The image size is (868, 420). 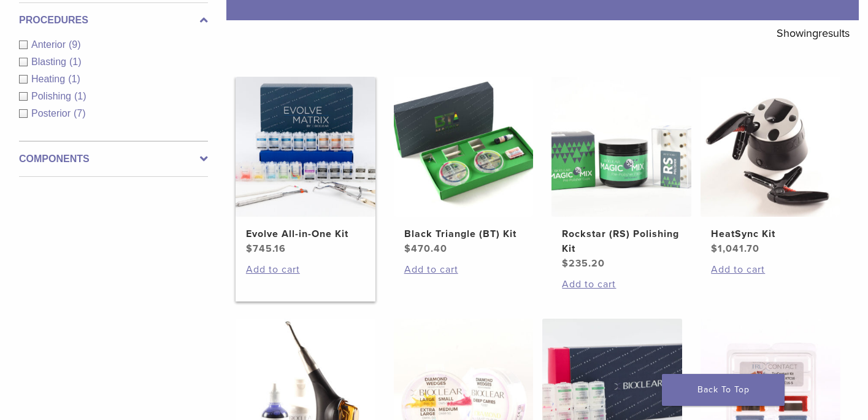 I want to click on h2: HeatSync Kit, so click(x=770, y=234).